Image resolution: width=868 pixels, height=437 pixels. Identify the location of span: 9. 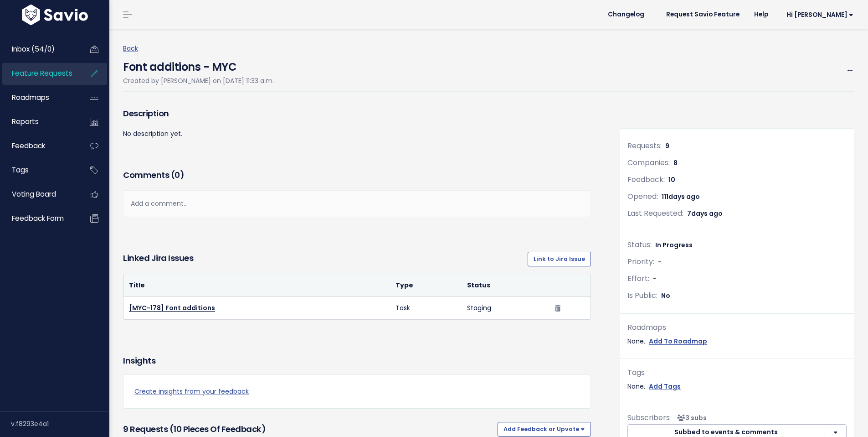
(667, 146).